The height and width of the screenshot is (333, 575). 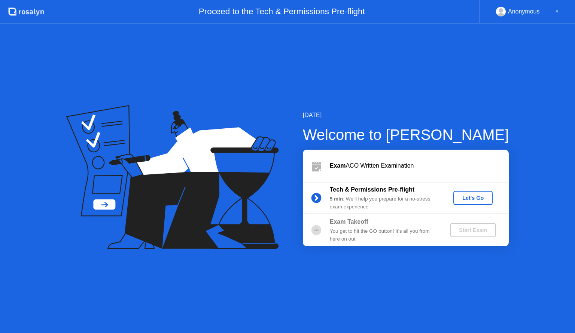 I want to click on div: ACO Written Examination, so click(x=419, y=166).